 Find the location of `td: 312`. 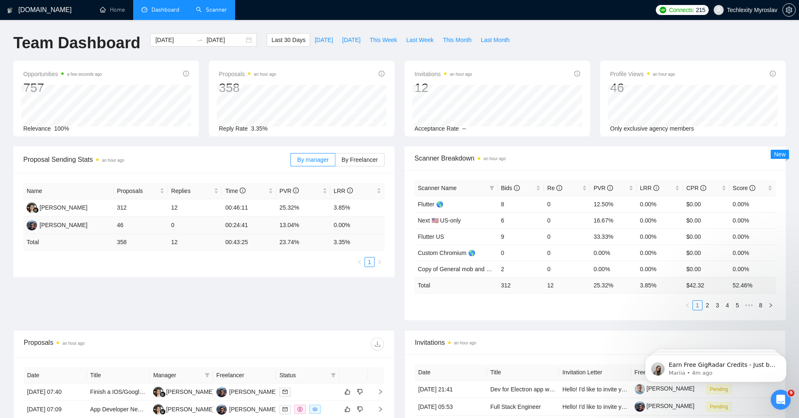

td: 312 is located at coordinates (520, 285).